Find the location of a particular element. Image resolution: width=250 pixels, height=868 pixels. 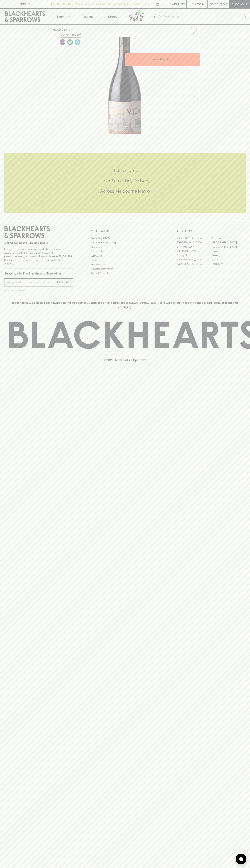

a: Careers is located at coordinates (125, 247).